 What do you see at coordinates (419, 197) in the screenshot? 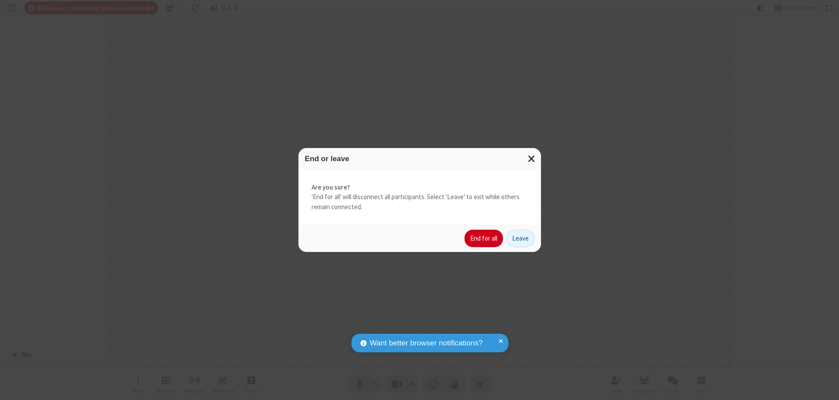
I see `div: 'End for all' will disconnect all participants. Select 'Leave' to exit while others remain connec...` at bounding box center [419, 197].